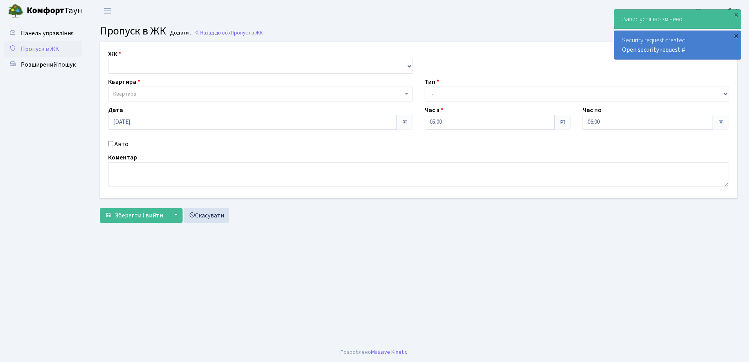  What do you see at coordinates (121, 144) in the screenshot?
I see `label: Авто` at bounding box center [121, 144].